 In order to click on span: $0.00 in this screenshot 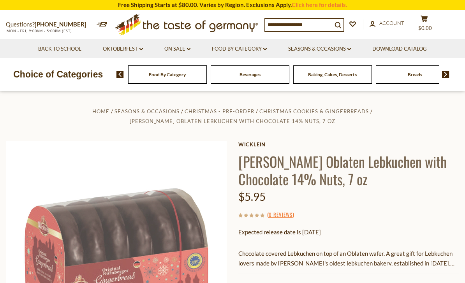, I will do `click(425, 28)`.